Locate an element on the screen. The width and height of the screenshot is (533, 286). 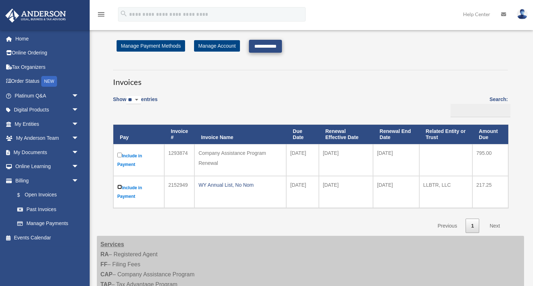
a: Online Ordering is located at coordinates (47, 53).